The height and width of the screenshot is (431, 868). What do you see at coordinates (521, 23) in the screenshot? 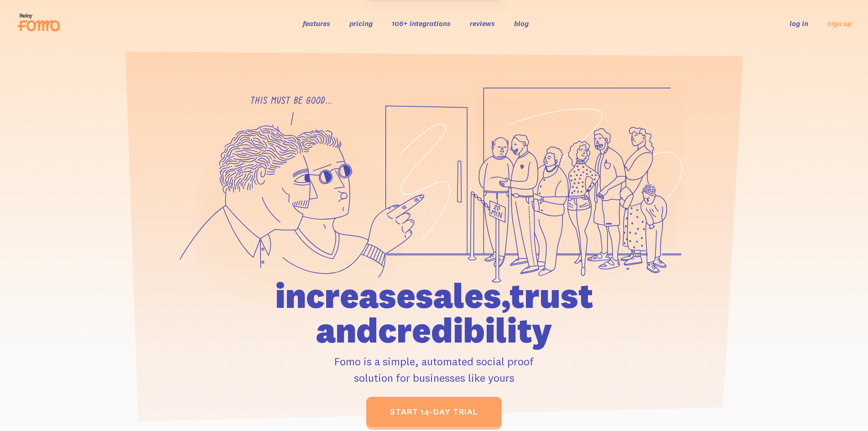
I see `a: blog` at bounding box center [521, 23].